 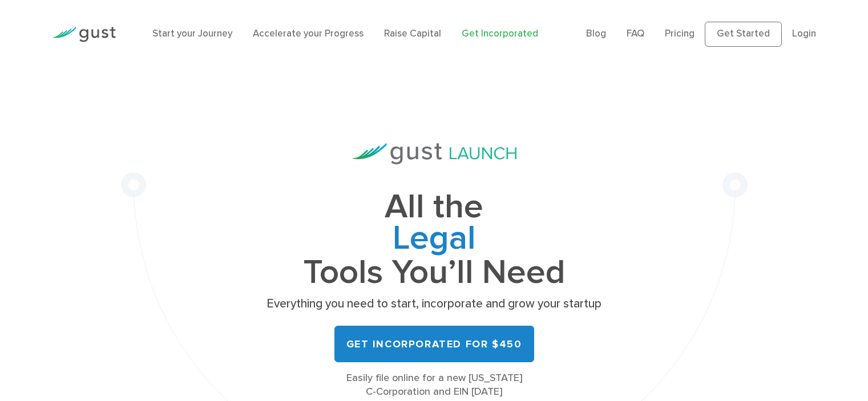 I want to click on a: Raise Capital, so click(x=413, y=34).